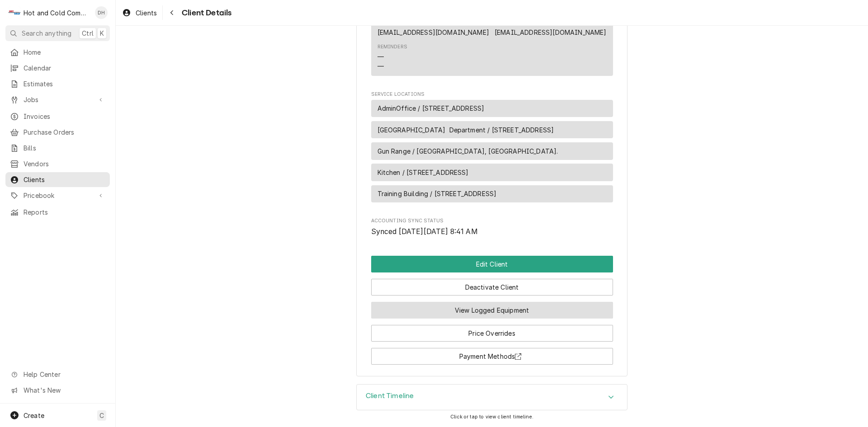  What do you see at coordinates (64, 52) in the screenshot?
I see `span: Home` at bounding box center [64, 52].